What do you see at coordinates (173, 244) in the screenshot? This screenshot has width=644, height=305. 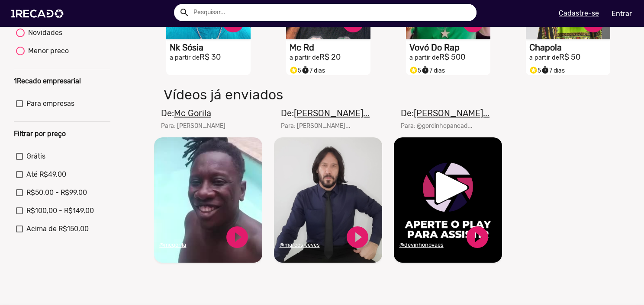 I see `u: @mcgorila` at bounding box center [173, 244].